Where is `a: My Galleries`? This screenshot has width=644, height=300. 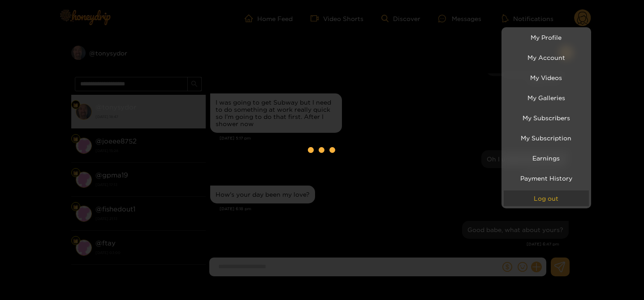
a: My Galleries is located at coordinates (546, 98).